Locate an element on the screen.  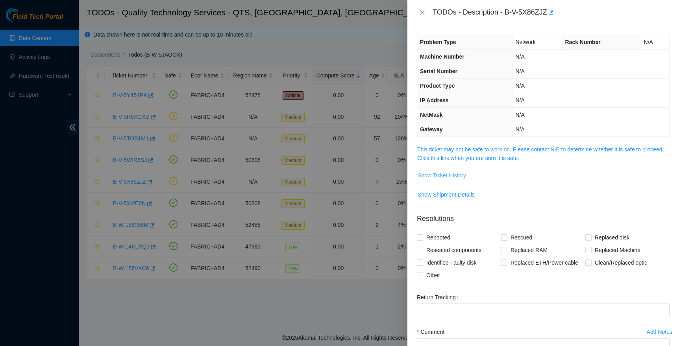
span: Replaced Machine is located at coordinates (618, 250).